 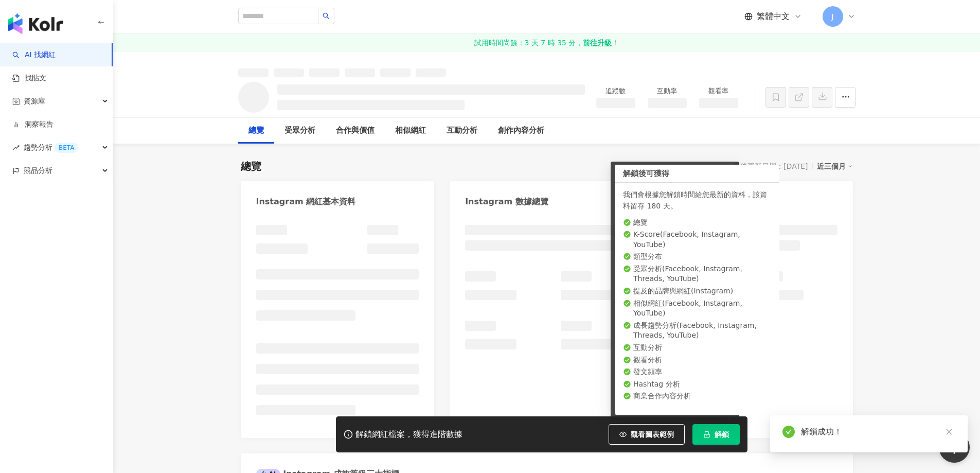 What do you see at coordinates (697, 330) in the screenshot?
I see `li: 成長趨勢分析 ( Facebook, Instagram, Threads, YouTube )` at bounding box center [697, 330].